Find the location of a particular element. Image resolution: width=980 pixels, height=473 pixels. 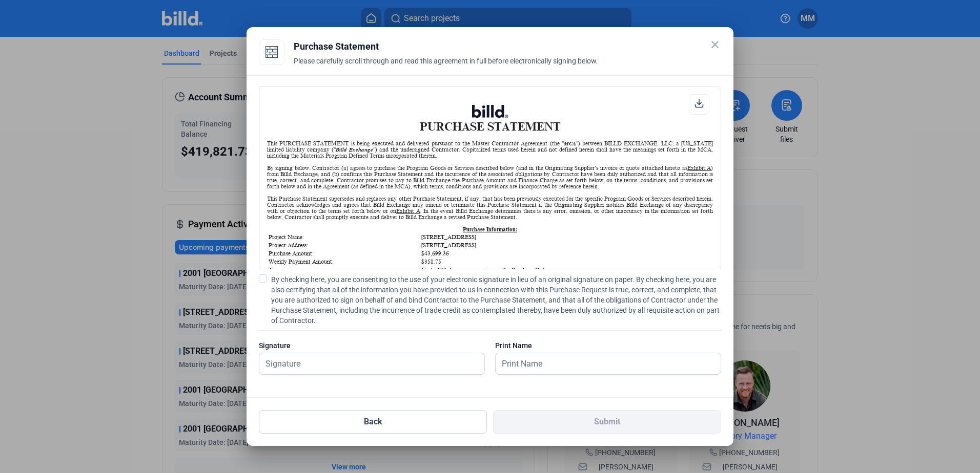

div: This PURCHASE STATEMENT is being executed and delivered pursuant to the Master Contractor Agreeme... is located at coordinates (490, 150).